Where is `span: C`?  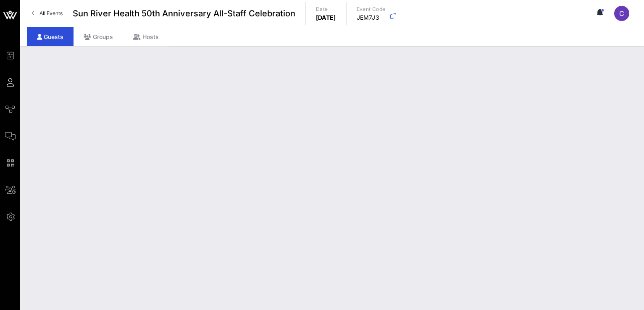 span: C is located at coordinates (622, 13).